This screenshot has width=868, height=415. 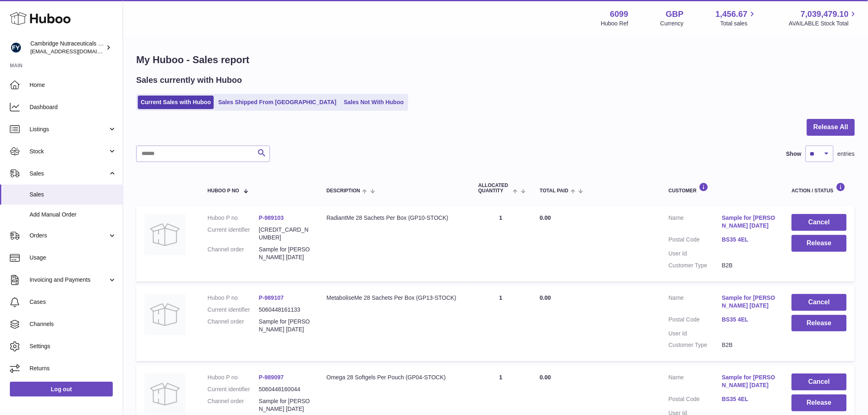 What do you see at coordinates (674, 14) in the screenshot?
I see `strong: GBP` at bounding box center [674, 14].